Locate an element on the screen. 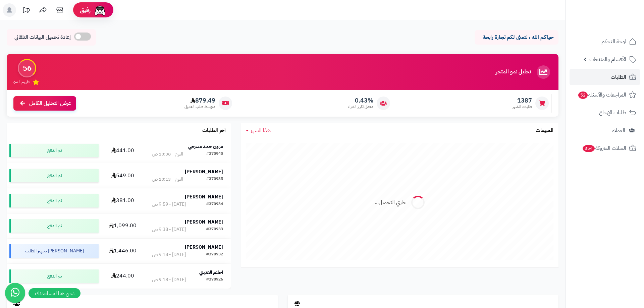 The width and height of the screenshot is (644, 308). a: الطلبات is located at coordinates (604, 77).